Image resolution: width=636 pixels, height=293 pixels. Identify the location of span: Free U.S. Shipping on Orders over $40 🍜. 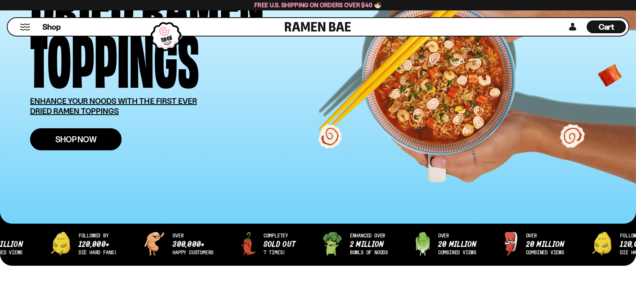
(318, 5).